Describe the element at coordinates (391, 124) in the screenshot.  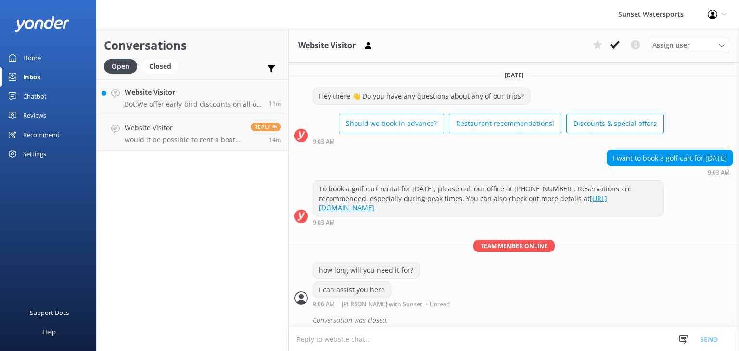
I see `button: Should we book in advance?` at that location.